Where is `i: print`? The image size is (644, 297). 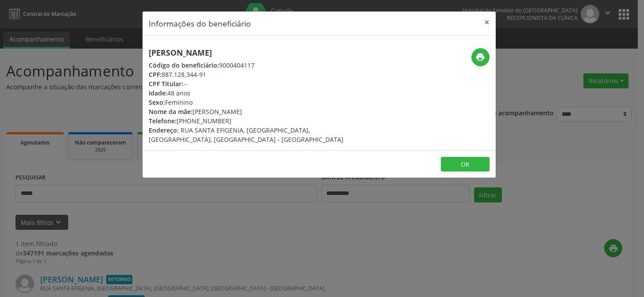
i: print is located at coordinates (480, 57).